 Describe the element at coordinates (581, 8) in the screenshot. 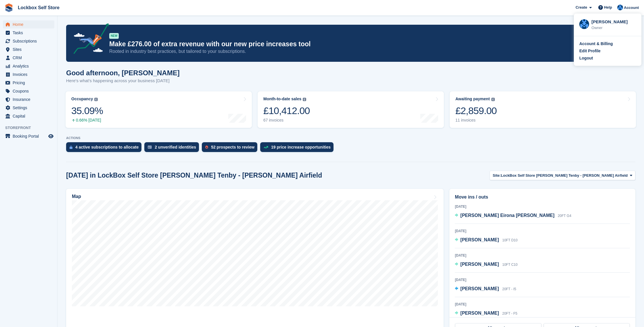

I see `span: Create` at that location.